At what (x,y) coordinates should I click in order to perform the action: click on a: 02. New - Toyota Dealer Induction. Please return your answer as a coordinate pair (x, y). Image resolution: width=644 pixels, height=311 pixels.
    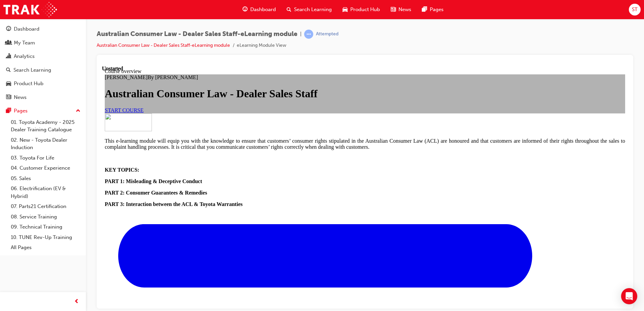
    Looking at the image, I should click on (45, 144).